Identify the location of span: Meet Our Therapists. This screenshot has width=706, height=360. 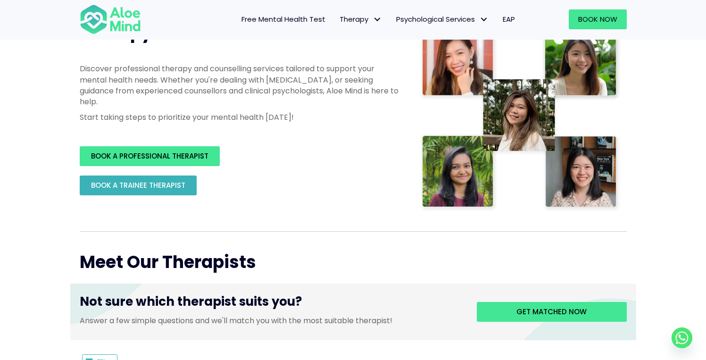
(168, 262).